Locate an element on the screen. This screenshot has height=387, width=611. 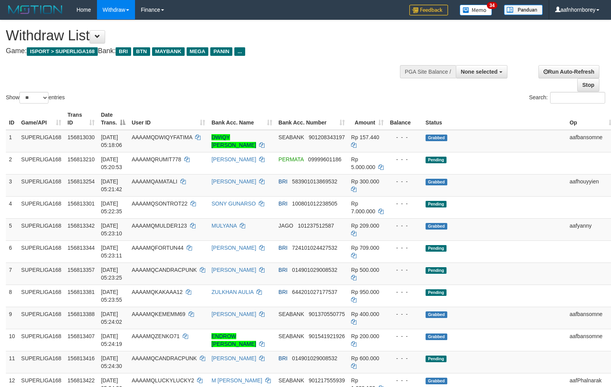
th: ID is located at coordinates (12, 119).